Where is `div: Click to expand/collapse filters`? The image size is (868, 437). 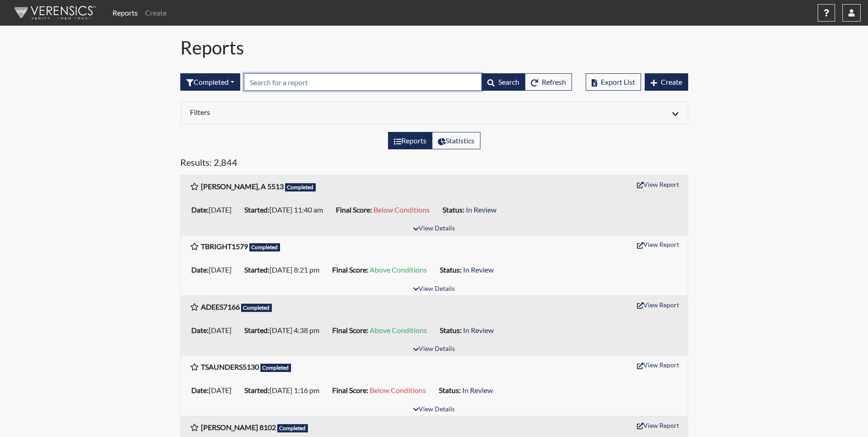
div: Click to expand/collapse filters is located at coordinates (434, 113).